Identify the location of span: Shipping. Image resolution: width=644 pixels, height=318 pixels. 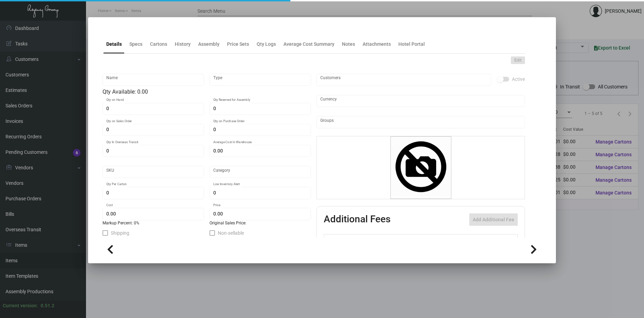
(120, 233).